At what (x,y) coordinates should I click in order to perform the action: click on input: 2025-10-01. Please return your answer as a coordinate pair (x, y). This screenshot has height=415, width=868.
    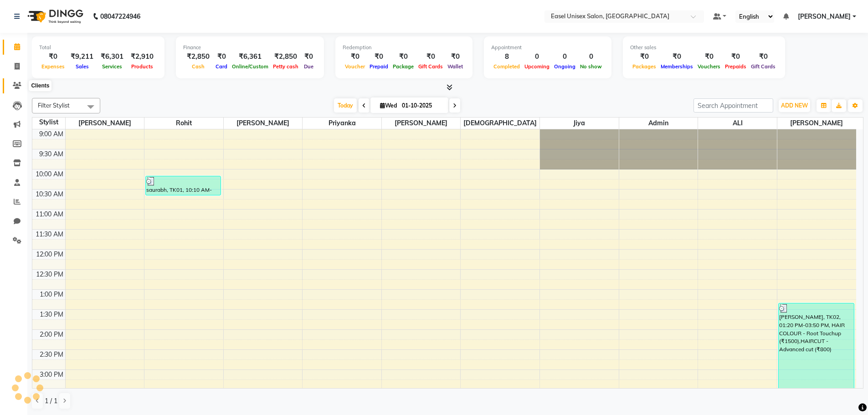
    Looking at the image, I should click on (422, 105).